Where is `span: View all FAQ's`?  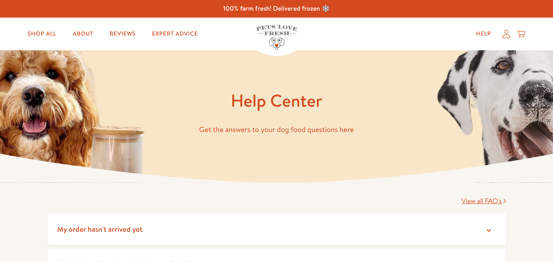
span: View all FAQ's is located at coordinates (482, 201).